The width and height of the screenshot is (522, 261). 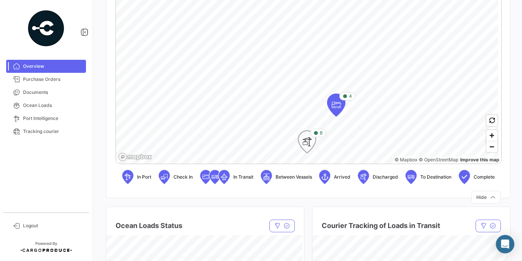 I want to click on button: Zoom out, so click(x=491, y=147).